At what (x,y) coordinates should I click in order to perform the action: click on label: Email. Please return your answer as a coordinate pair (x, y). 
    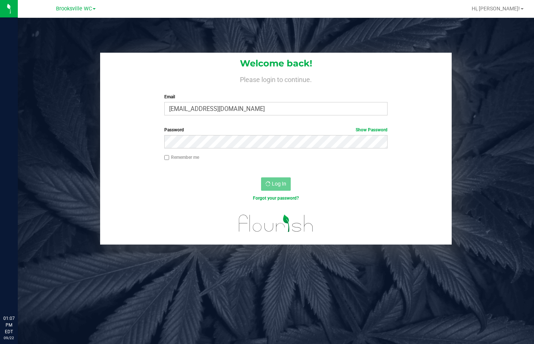
    Looking at the image, I should click on (276, 97).